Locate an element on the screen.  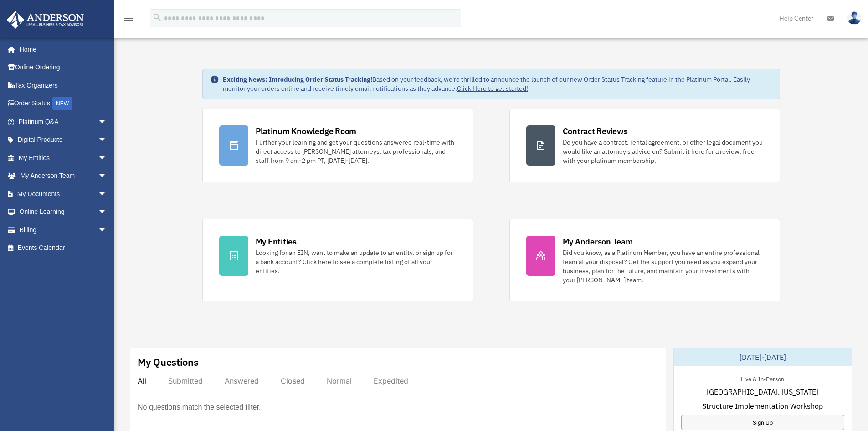
i: menu is located at coordinates (128, 18).